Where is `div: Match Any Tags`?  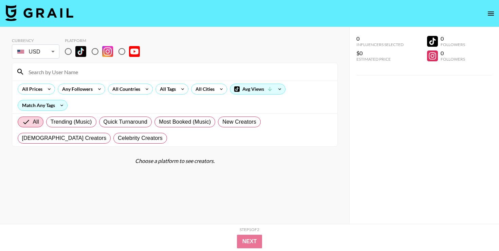 div: Match Any Tags is located at coordinates (42, 106).